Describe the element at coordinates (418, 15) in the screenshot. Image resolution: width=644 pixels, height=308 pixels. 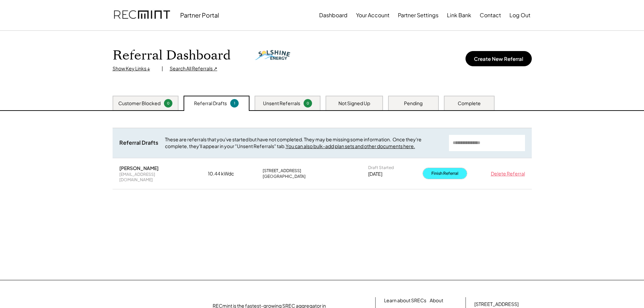
I see `button: Partner Settings` at that location.